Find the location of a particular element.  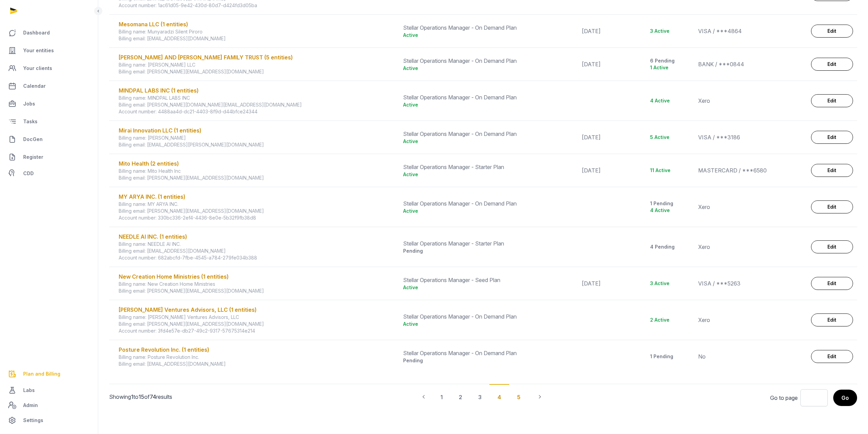

a: CDD is located at coordinates (49, 173).